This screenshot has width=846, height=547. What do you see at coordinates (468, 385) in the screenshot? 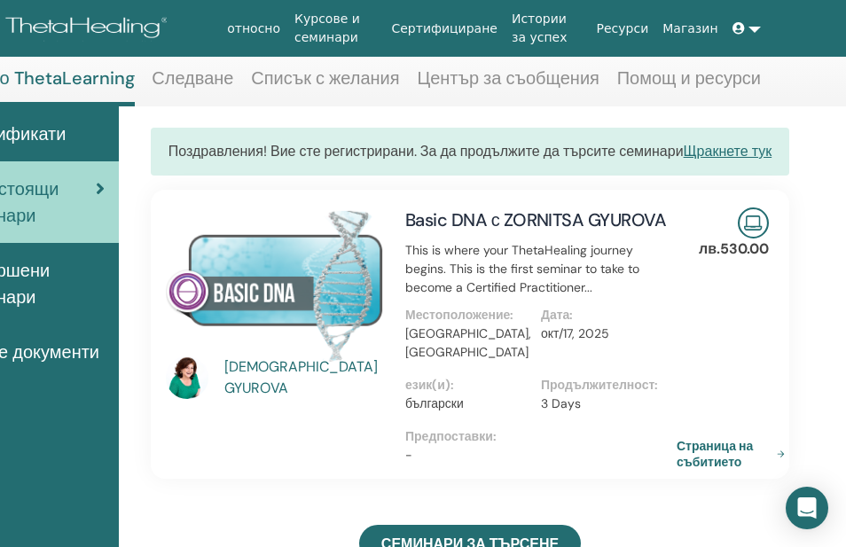
I see `p: език(и) :` at bounding box center [468, 385].